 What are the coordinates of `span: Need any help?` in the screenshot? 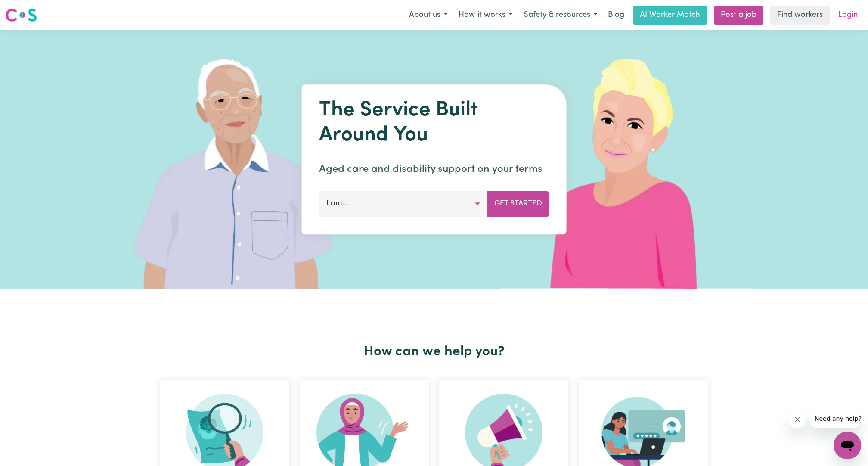 It's located at (28, 10).